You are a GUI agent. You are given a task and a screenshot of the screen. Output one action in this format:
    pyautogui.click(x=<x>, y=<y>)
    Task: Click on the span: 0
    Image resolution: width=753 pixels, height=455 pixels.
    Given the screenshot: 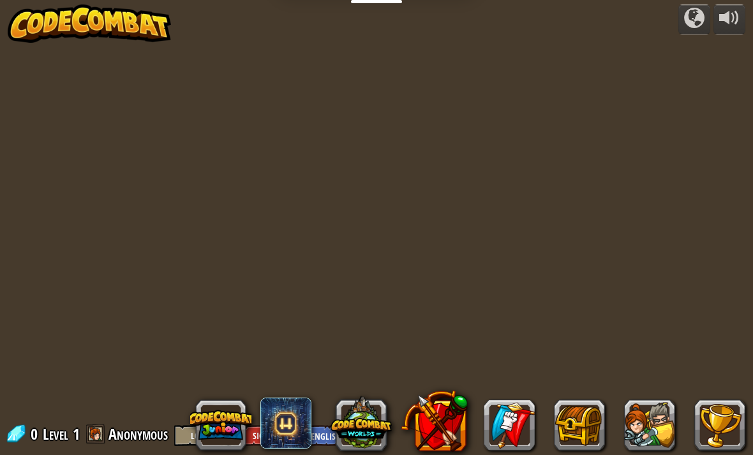 What is the action you would take?
    pyautogui.click(x=36, y=434)
    